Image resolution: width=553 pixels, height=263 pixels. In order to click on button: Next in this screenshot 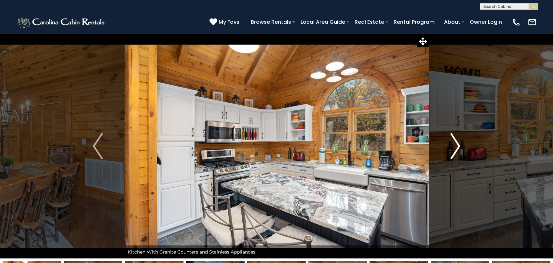, I will do `click(455, 146)`.